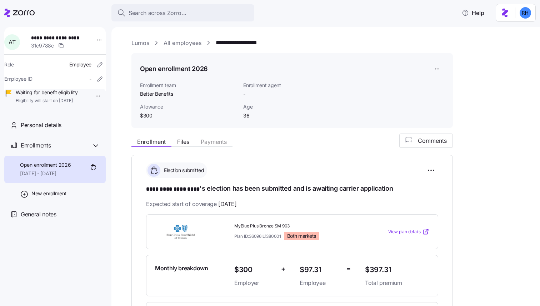 Image resolution: width=540 pixels, height=306 pixels. What do you see at coordinates (36, 145) in the screenshot?
I see `span: Enrollments` at bounding box center [36, 145].